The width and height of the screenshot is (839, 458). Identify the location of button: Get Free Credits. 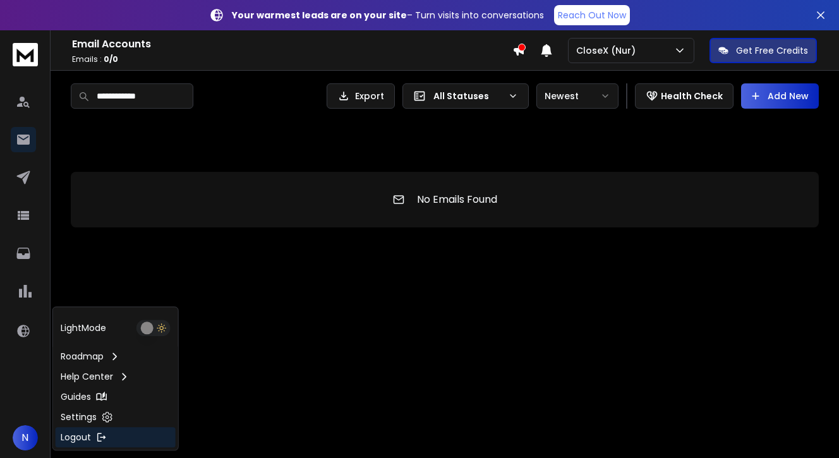
(763, 51).